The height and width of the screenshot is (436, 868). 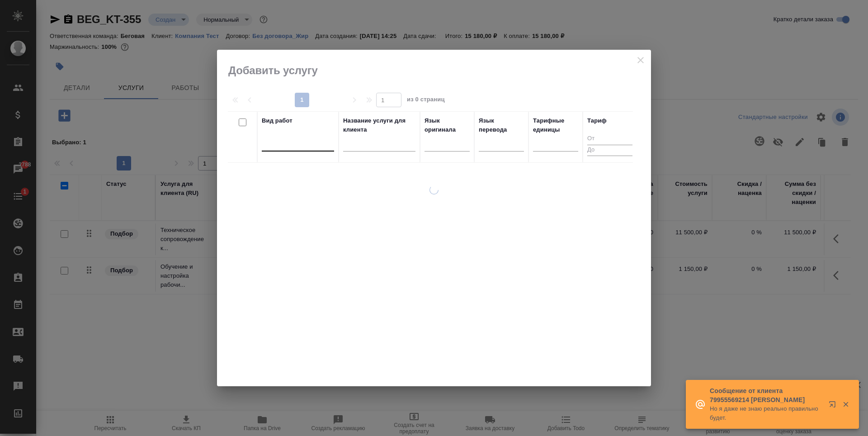 What do you see at coordinates (610, 139) in the screenshot?
I see `input: От` at bounding box center [610, 139].